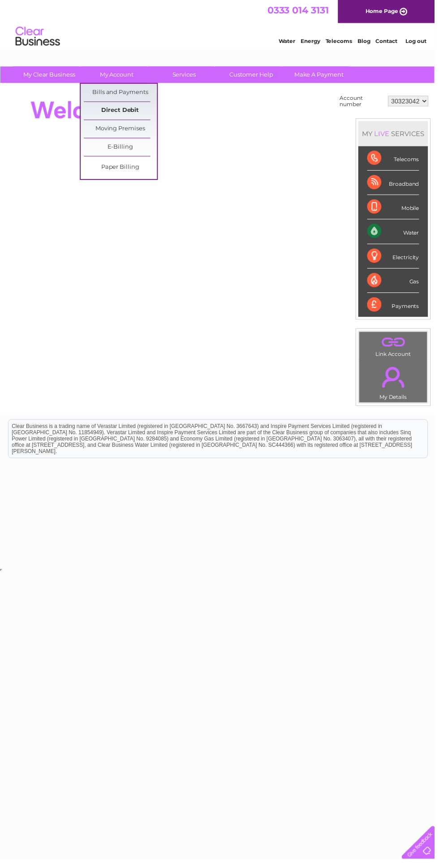 This screenshot has height=868, width=439. I want to click on a: Moving Premises, so click(122, 131).